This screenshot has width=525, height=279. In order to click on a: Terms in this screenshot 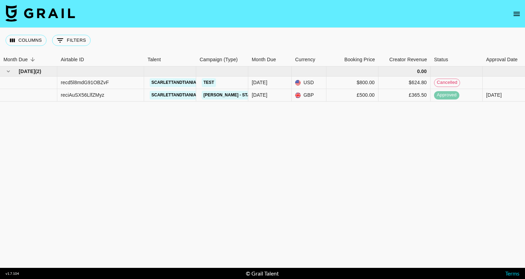, I will do `click(512, 273)`.